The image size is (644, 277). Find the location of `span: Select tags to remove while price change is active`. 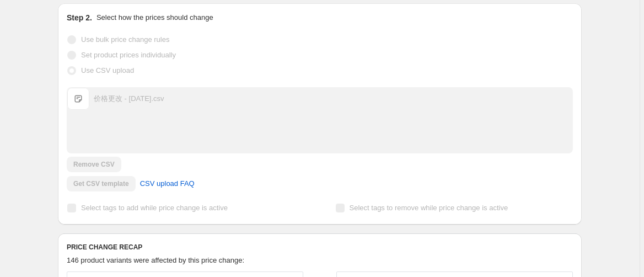

span: Select tags to remove while price change is active is located at coordinates (429, 207).